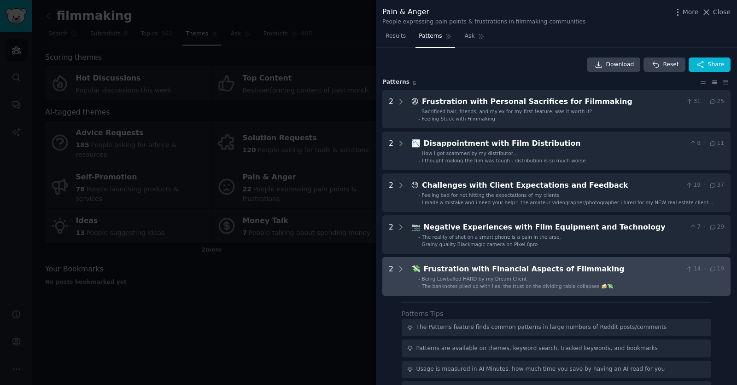 The width and height of the screenshot is (737, 385). I want to click on span: Sacrificed hair, friends, and my ex for my first feature. was it worth it?, so click(507, 111).